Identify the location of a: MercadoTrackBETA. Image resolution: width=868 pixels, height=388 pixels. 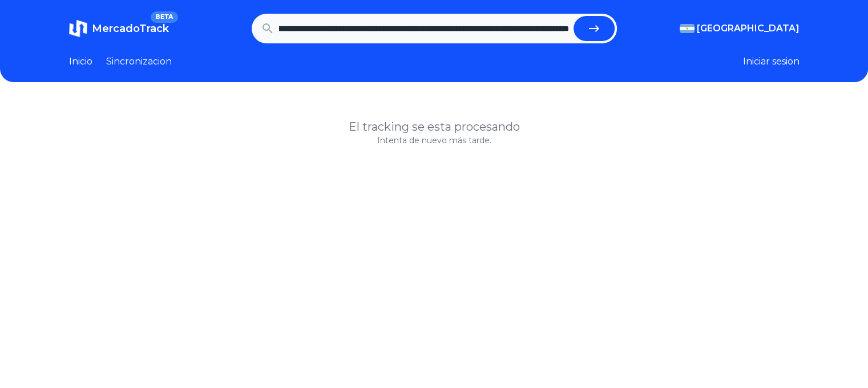
(118, 29).